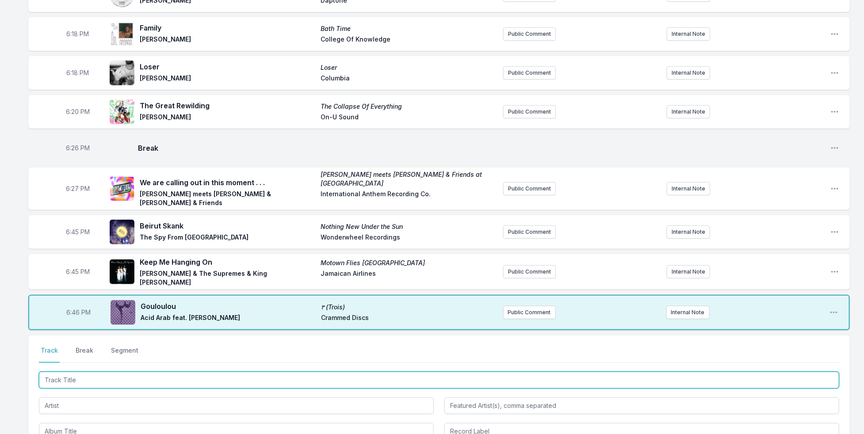 This screenshot has width=864, height=434. What do you see at coordinates (408, 79) in the screenshot?
I see `span: Columbia` at bounding box center [408, 79].